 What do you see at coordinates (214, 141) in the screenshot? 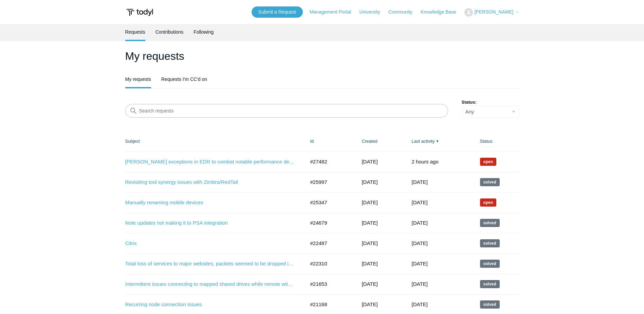
I see `th: Subject` at bounding box center [214, 141].